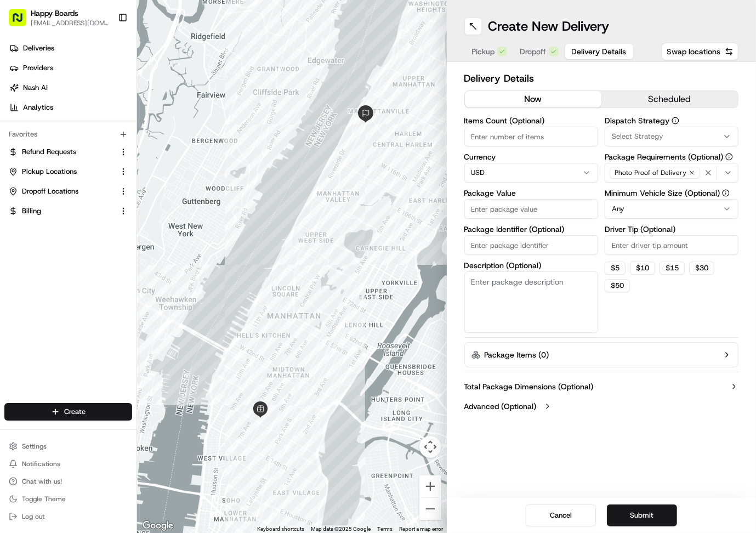 The height and width of the screenshot is (533, 756). What do you see at coordinates (531, 229) in the screenshot?
I see `label: Package Identifier (Optional)` at bounding box center [531, 229].